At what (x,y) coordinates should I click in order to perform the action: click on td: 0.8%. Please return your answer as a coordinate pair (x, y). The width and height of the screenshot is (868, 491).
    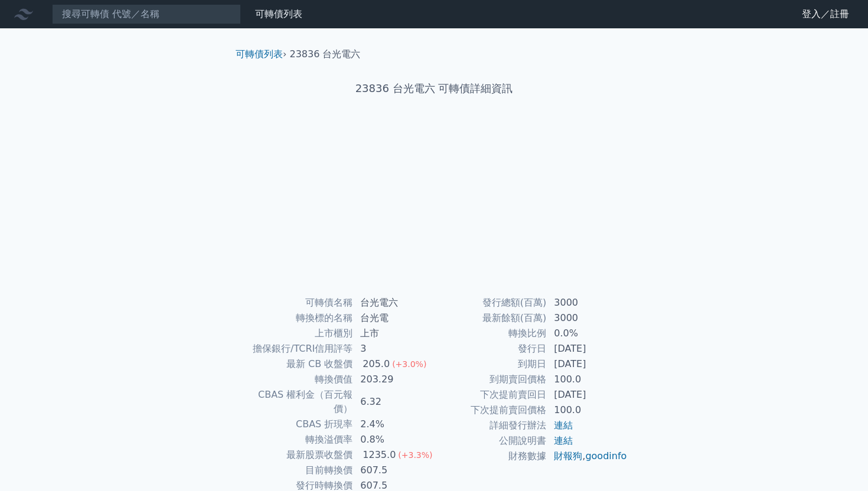
    Looking at the image, I should click on (393, 439).